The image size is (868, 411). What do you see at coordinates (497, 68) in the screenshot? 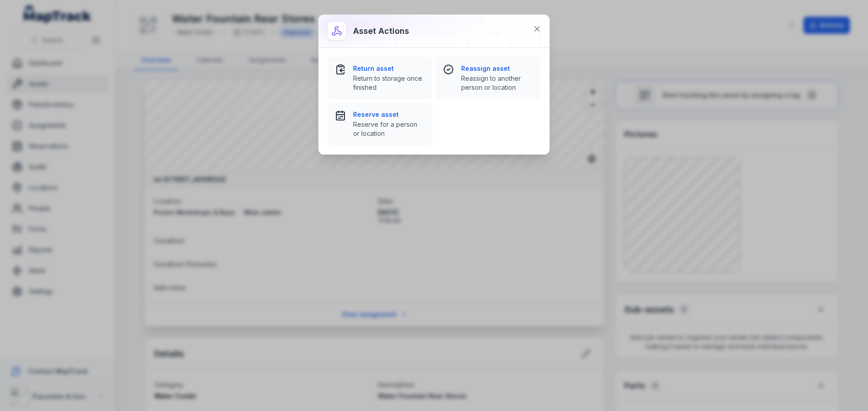
I see `strong: Reassign asset` at bounding box center [497, 68].